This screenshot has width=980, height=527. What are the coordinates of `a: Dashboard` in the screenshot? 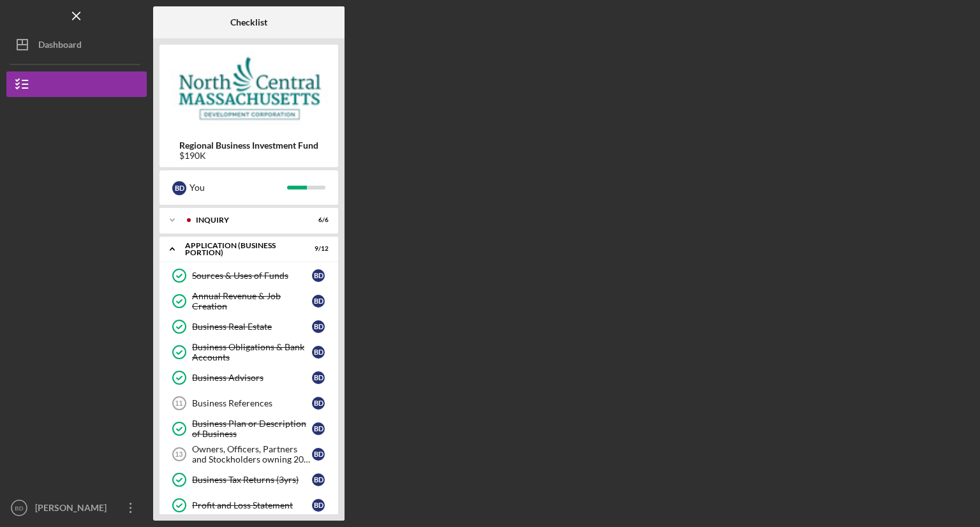 It's located at (76, 44).